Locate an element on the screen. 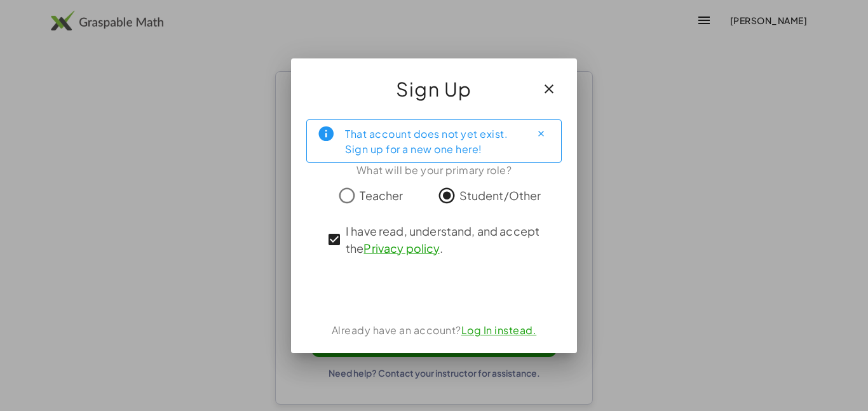 Image resolution: width=868 pixels, height=411 pixels. span: Teacher is located at coordinates (381, 195).